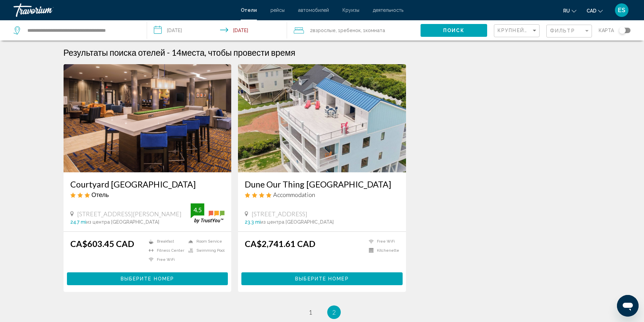 This screenshot has height=322, width=644. Describe the element at coordinates (205, 241) in the screenshot. I see `li: Room Service` at that location.